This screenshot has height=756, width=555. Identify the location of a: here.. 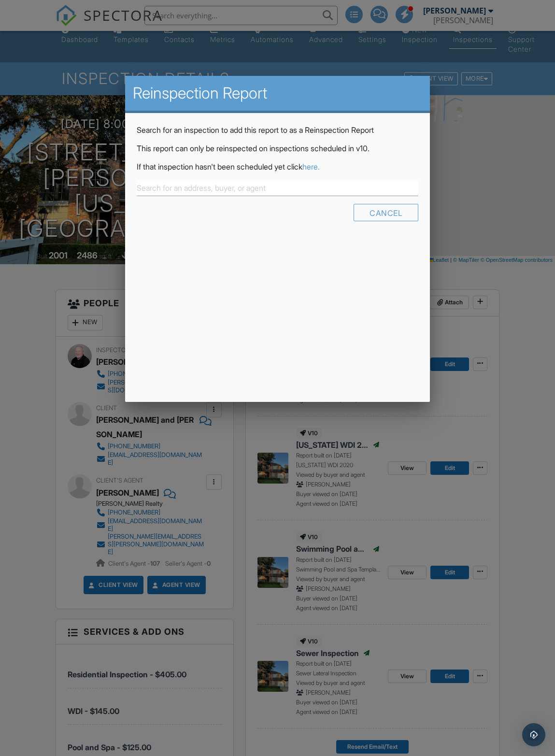
(311, 167).